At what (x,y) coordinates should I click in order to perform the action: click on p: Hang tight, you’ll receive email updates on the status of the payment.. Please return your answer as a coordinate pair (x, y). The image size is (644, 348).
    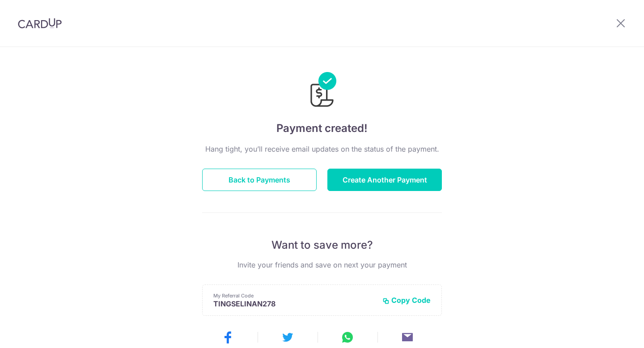
    Looking at the image, I should click on (322, 149).